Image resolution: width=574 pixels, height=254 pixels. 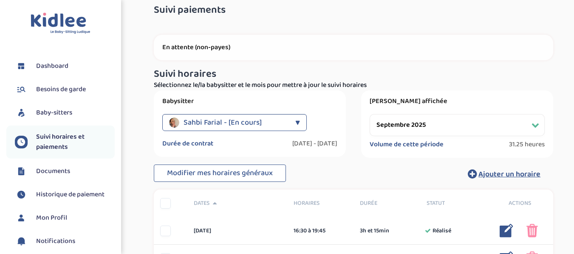 I want to click on a: Notifications, so click(x=65, y=242).